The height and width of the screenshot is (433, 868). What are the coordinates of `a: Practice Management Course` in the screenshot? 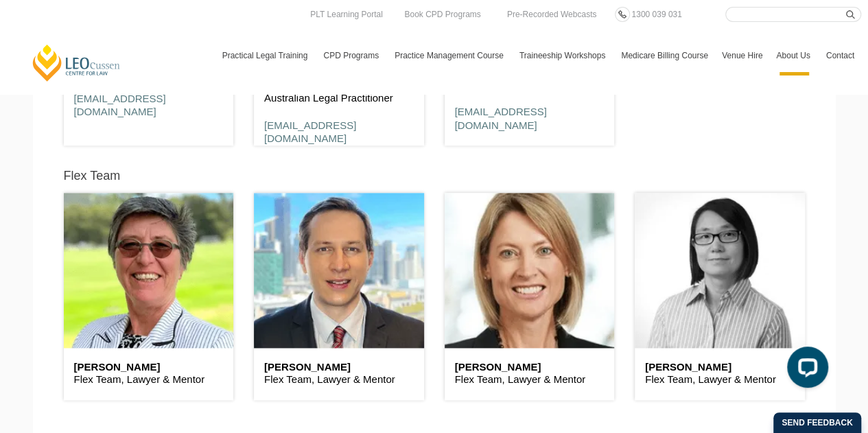 It's located at (450, 56).